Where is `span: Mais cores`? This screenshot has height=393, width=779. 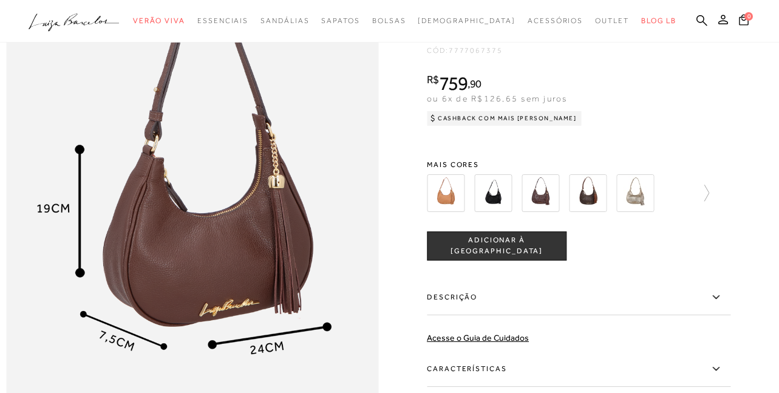
span: Mais cores is located at coordinates (579, 165).